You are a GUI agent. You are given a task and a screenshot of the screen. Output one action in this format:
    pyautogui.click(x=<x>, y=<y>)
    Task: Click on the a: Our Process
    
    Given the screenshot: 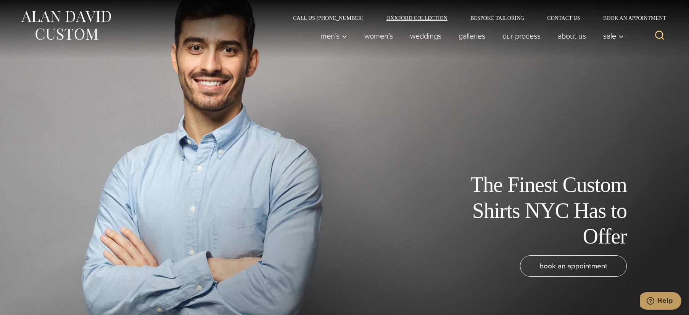 What is the action you would take?
    pyautogui.click(x=522, y=36)
    